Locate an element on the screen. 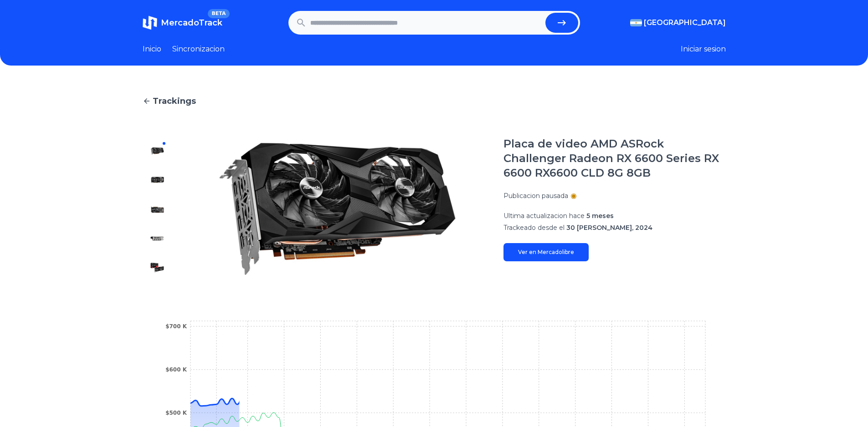 This screenshot has width=868, height=427. a: Trackings is located at coordinates (434, 101).